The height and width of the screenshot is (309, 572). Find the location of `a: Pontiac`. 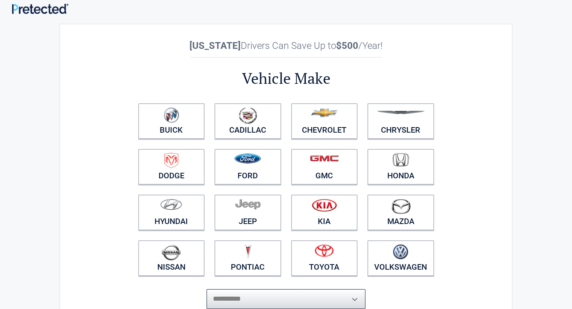

a: Pontiac is located at coordinates (248, 258).